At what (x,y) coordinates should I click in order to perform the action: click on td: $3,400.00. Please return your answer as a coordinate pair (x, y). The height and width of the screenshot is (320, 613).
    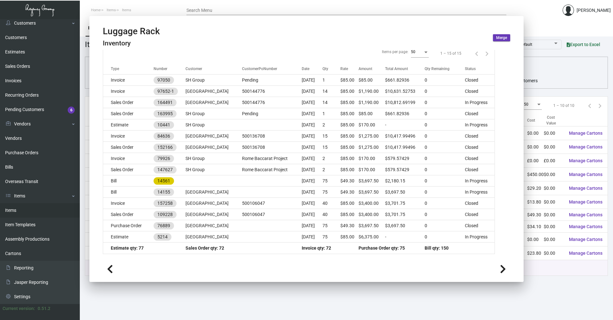
    Looking at the image, I should click on (372, 214).